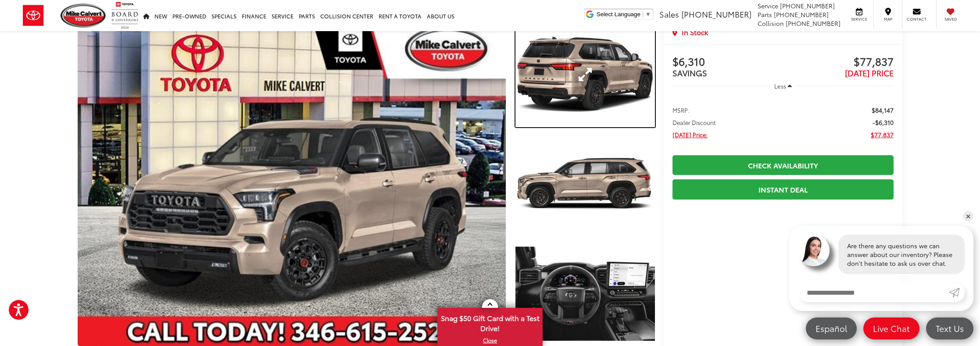 The image size is (980, 346). Describe the element at coordinates (695, 32) in the screenshot. I see `span: In Stock` at that location.